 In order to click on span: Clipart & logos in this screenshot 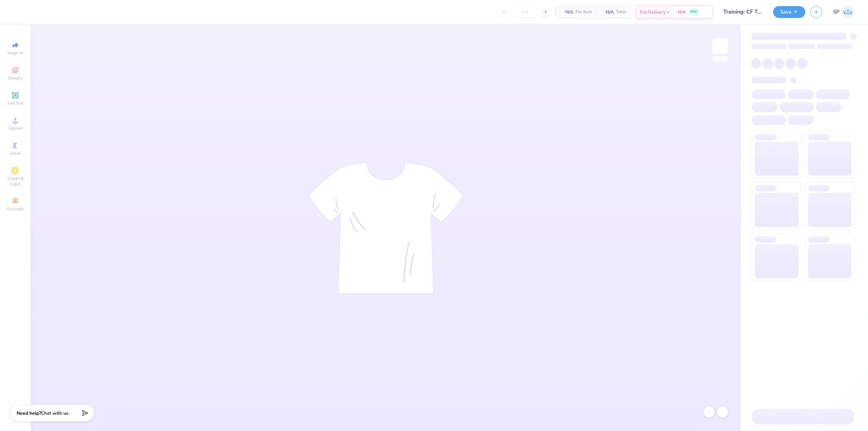, I will do `click(15, 182)`.